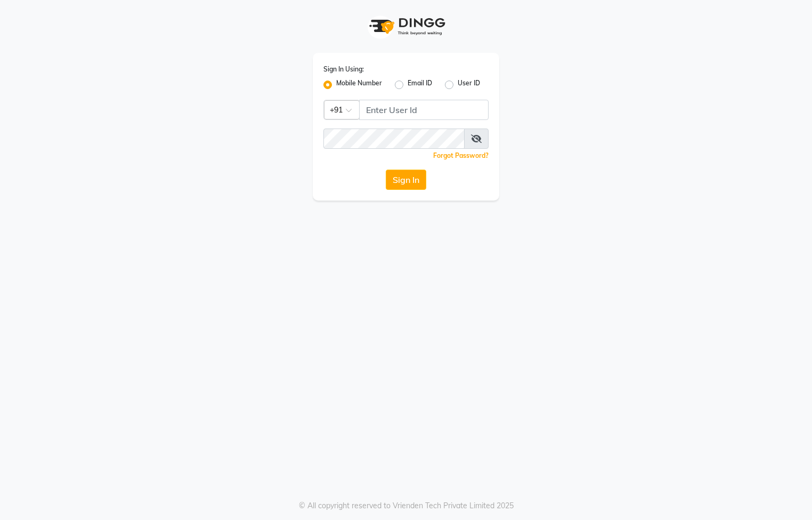 The height and width of the screenshot is (520, 812). Describe the element at coordinates (406, 26) in the screenshot. I see `img: logo1.svg` at that location.